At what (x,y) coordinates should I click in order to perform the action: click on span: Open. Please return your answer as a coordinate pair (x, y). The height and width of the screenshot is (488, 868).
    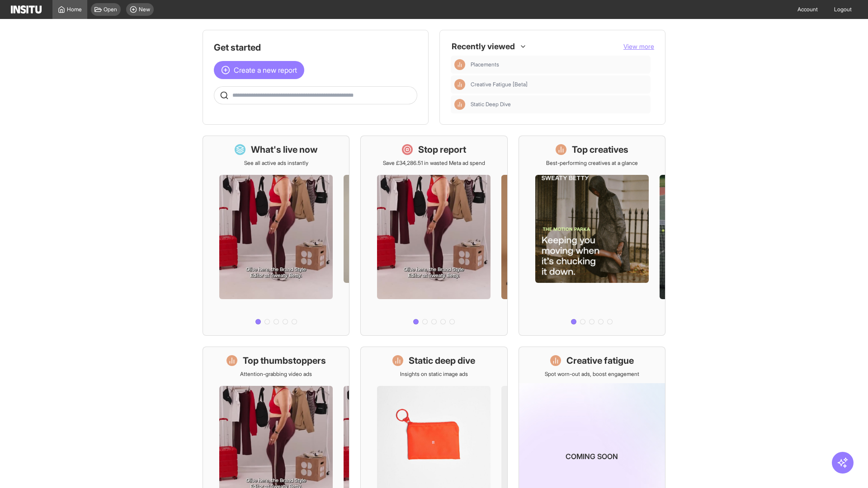
    Looking at the image, I should click on (110, 10).